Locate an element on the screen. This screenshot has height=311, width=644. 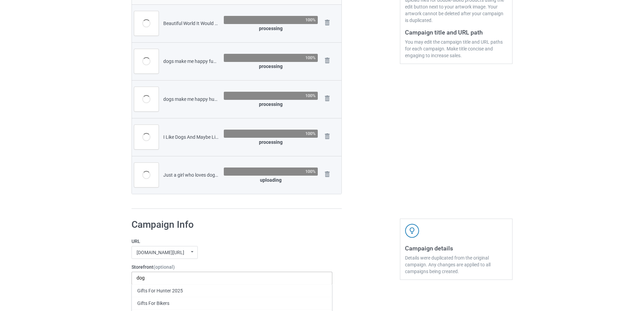
div: Just a girl who loves dogs.png is located at coordinates (191, 175).